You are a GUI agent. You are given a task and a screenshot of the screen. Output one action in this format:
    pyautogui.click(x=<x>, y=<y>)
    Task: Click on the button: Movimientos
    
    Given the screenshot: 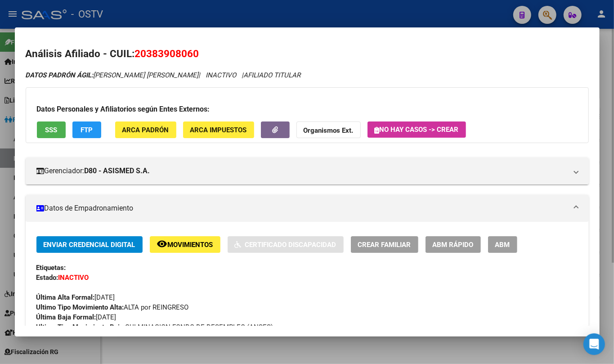 What is the action you would take?
    pyautogui.click(x=185, y=244)
    